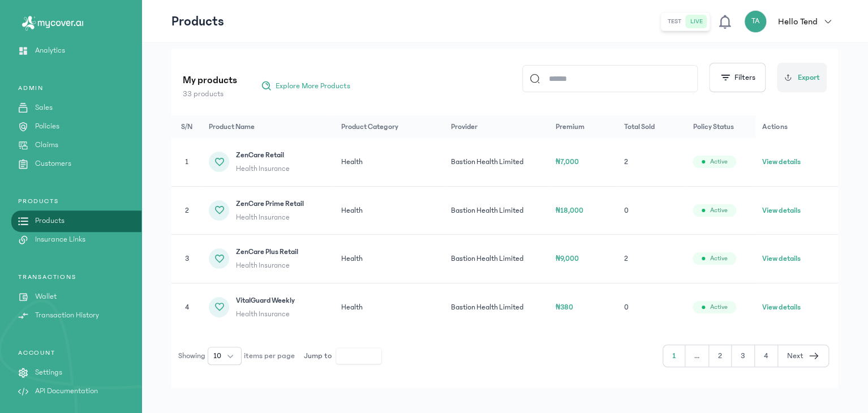 The image size is (868, 413). Describe the element at coordinates (187, 127) in the screenshot. I see `th: S/N` at that location.